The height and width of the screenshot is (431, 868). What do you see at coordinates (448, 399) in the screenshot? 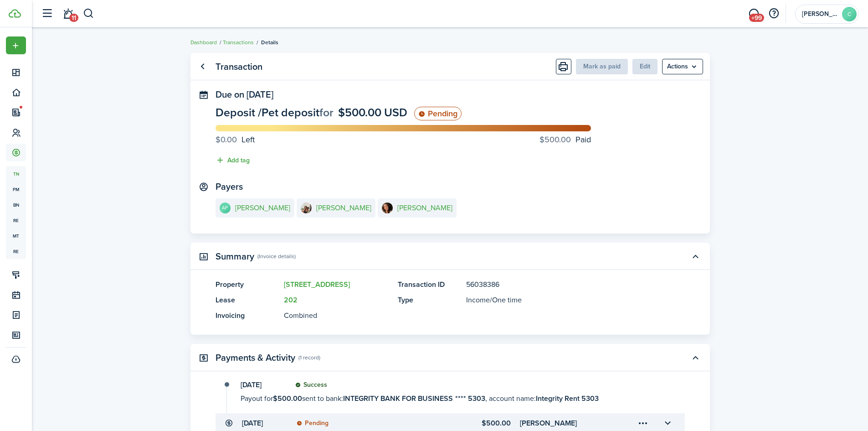
I see `transaction-details-activity-item-descri: Payout for sent to bank: , account name:` at bounding box center [448, 399].